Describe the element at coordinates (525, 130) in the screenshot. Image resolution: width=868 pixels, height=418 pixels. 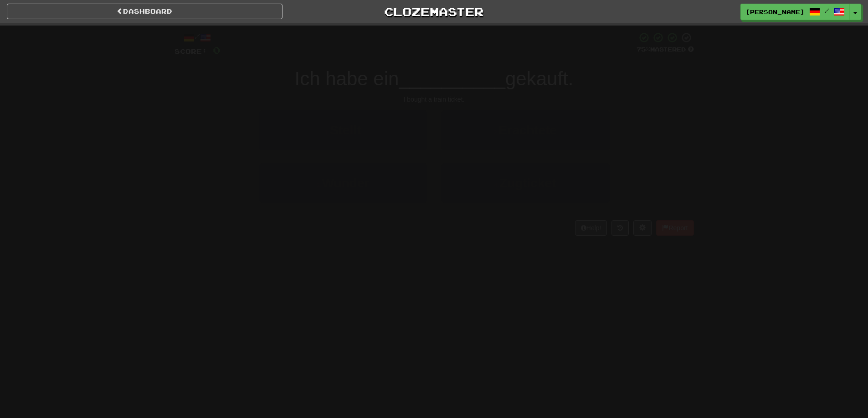
I see `button: 2.Erachtete` at that location.